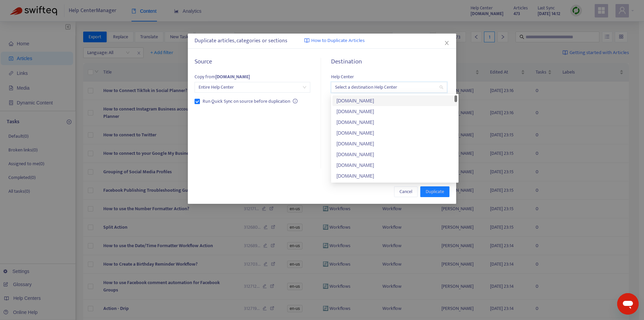 This screenshot has height=320, width=644. I want to click on div: goconnectengine.zendesk.com, so click(395, 165).